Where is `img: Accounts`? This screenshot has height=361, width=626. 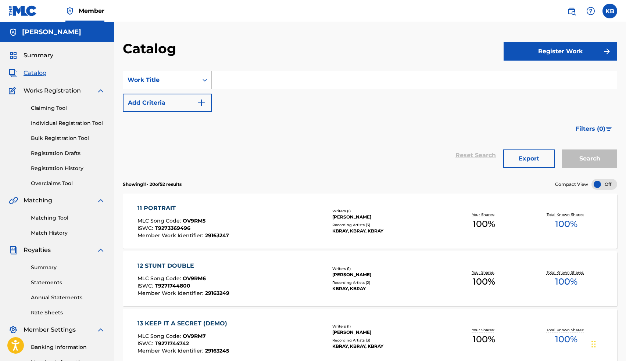 img: Accounts is located at coordinates (13, 32).